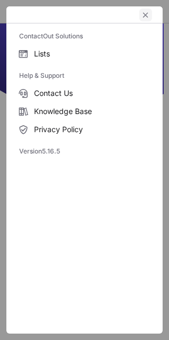 This screenshot has width=169, height=340. What do you see at coordinates (92, 93) in the screenshot?
I see `span: Contact Us` at bounding box center [92, 93].